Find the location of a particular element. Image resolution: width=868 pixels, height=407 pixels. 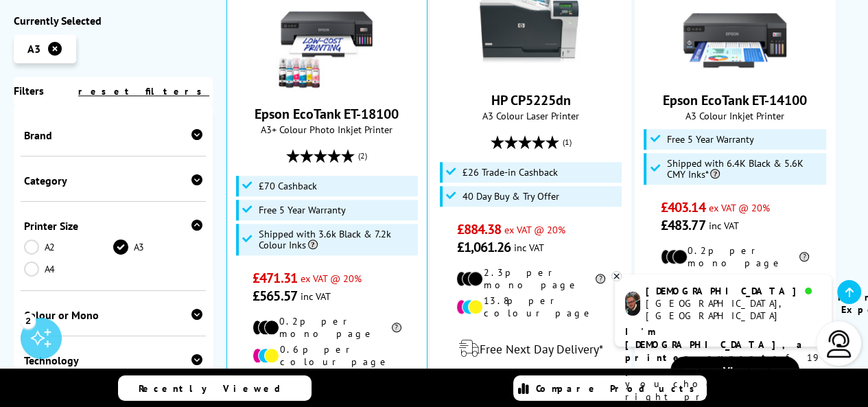

span: £26 Trade-in Cashback is located at coordinates (510, 172).